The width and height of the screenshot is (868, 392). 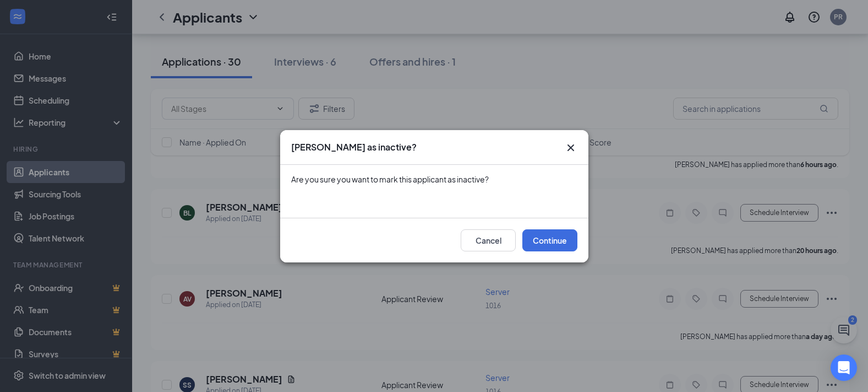 What do you see at coordinates (571, 148) in the screenshot?
I see `svg: Cross` at bounding box center [571, 148].